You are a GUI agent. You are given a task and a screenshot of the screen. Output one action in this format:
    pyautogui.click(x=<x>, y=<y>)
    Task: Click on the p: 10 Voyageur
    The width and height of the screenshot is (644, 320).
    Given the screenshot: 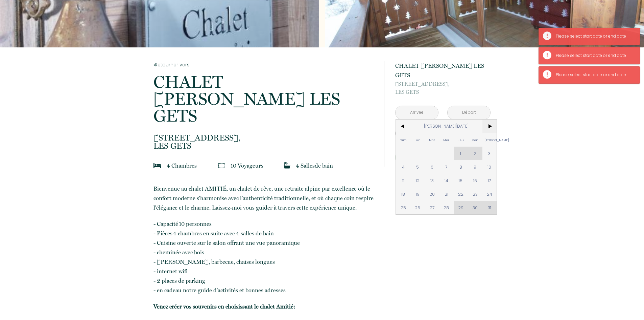 What is the action you would take?
    pyautogui.click(x=247, y=166)
    